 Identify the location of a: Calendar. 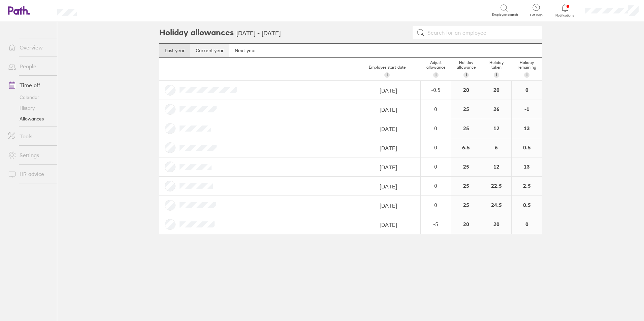
(29, 97).